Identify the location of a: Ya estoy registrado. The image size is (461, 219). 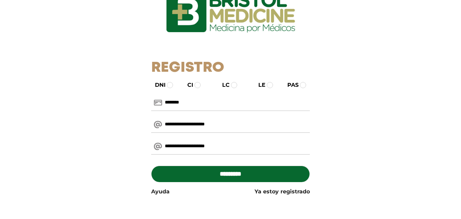
(282, 191).